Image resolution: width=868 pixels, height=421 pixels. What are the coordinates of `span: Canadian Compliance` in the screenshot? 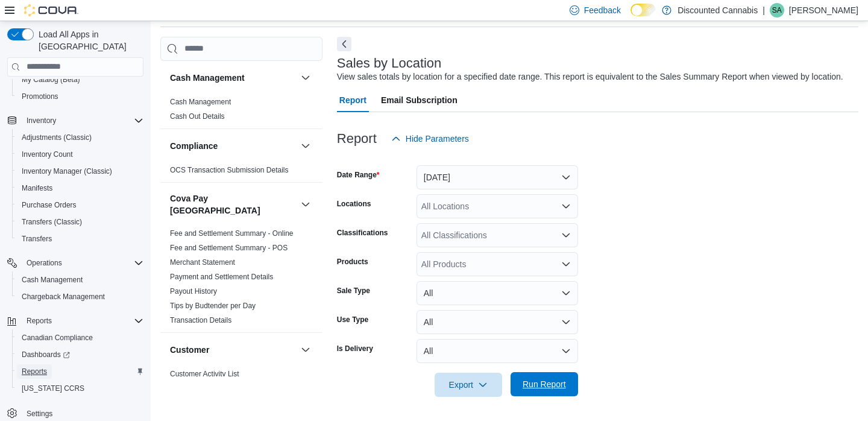 It's located at (58, 338).